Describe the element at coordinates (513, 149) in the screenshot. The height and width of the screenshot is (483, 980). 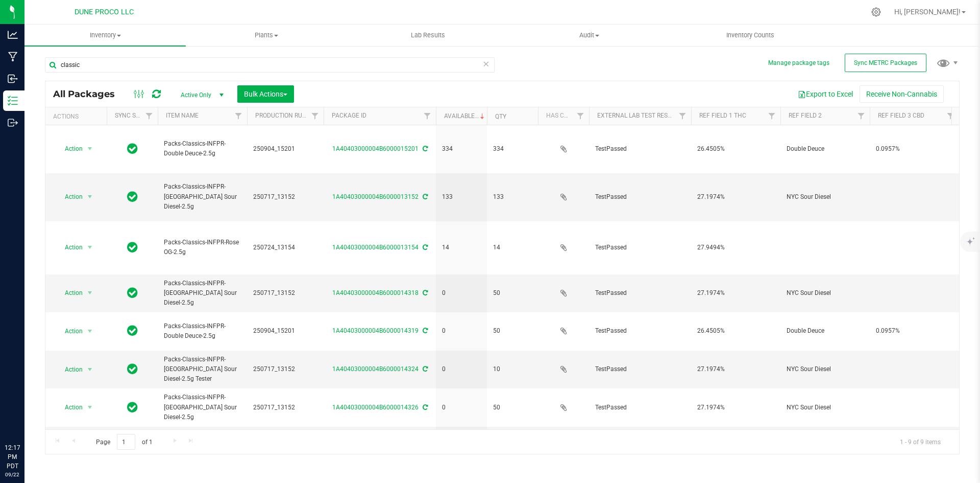
I see `span: 334` at that location.